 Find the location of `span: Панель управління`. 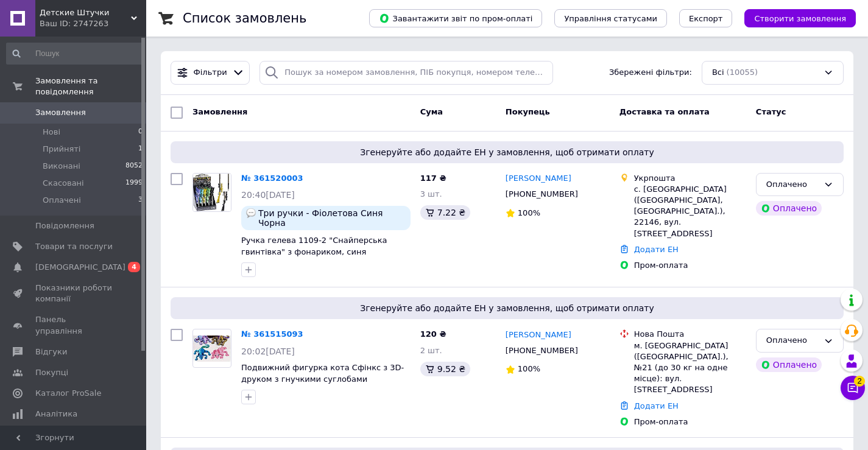

span: Панель управління is located at coordinates (74, 325).